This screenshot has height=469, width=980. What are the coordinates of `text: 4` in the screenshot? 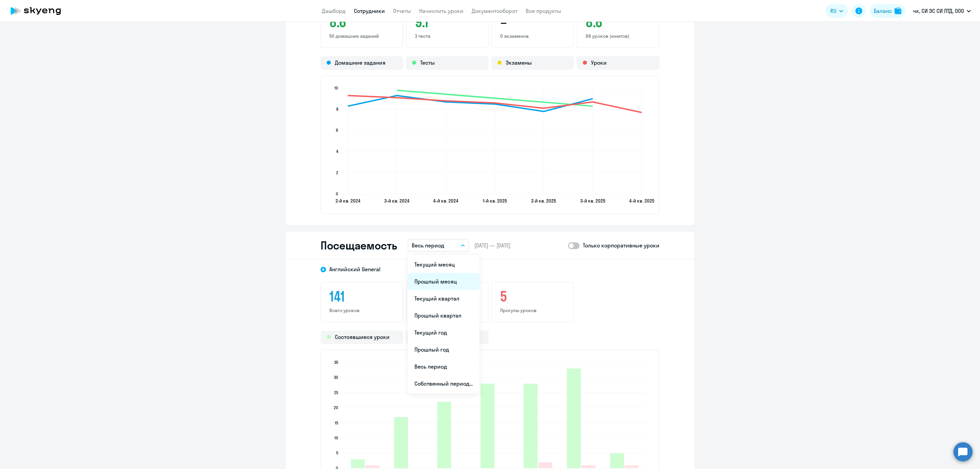 It's located at (337, 151).